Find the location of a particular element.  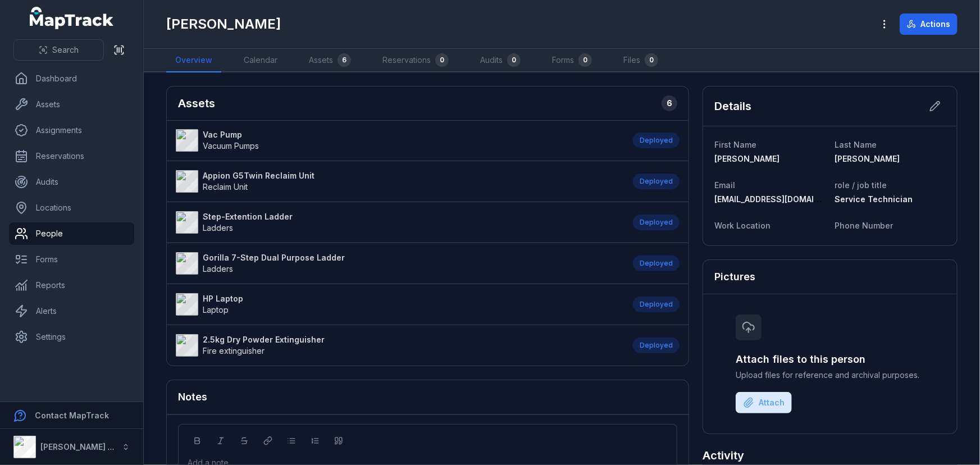

a: Dashboard is located at coordinates (71, 78).